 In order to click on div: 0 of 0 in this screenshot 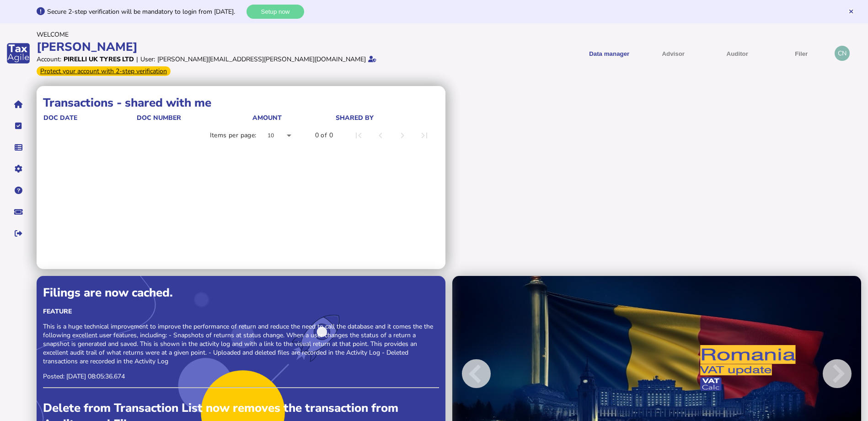, I will do `click(324, 136)`.